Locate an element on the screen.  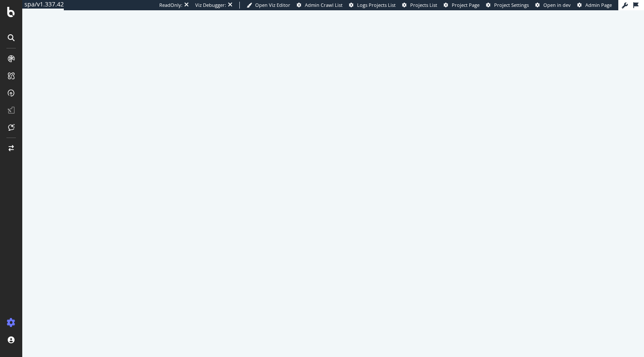
span: Project Settings is located at coordinates (511, 5).